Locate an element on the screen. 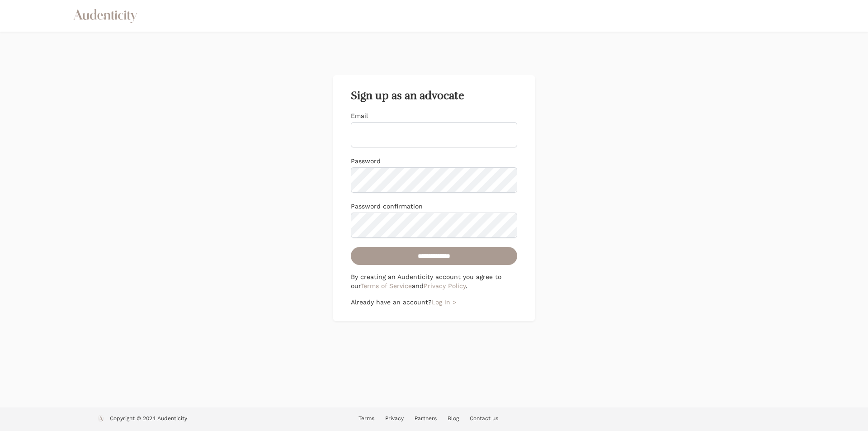 The width and height of the screenshot is (868, 431). a: Partners is located at coordinates (425, 418).